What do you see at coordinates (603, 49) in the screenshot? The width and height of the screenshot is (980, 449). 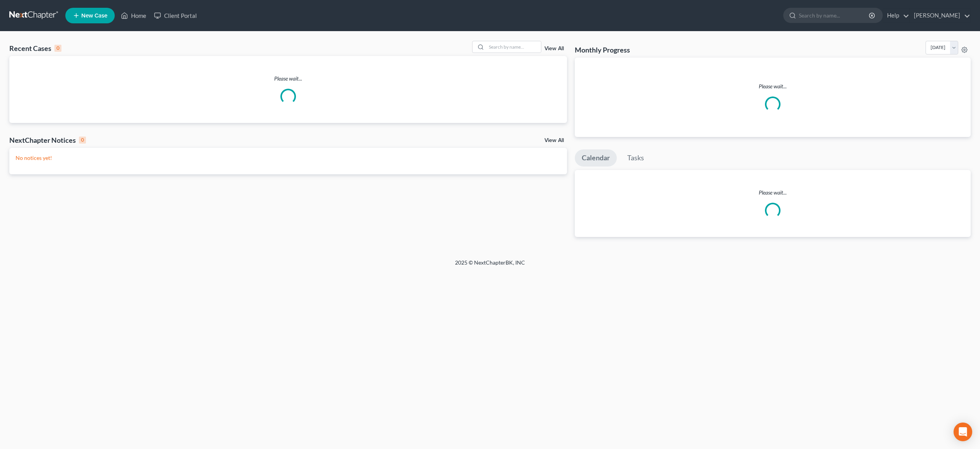 I see `h3: Monthly Progress` at bounding box center [603, 49].